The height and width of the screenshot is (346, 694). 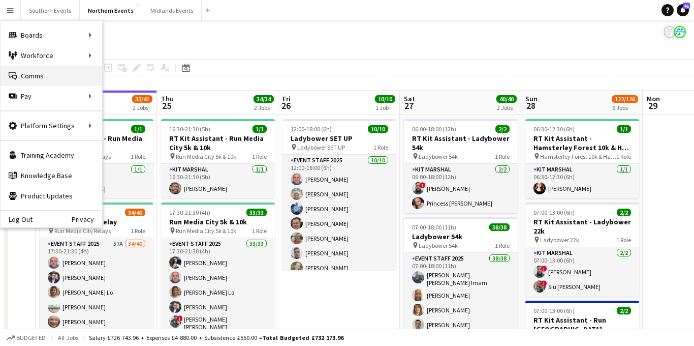 I want to click on span: 122/126, so click(x=625, y=99).